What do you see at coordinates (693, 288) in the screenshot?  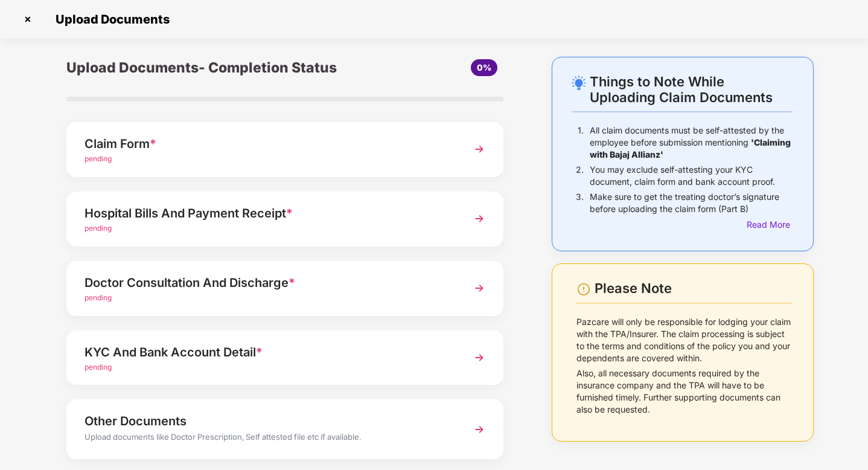 I see `div: Please Note` at bounding box center [693, 288].